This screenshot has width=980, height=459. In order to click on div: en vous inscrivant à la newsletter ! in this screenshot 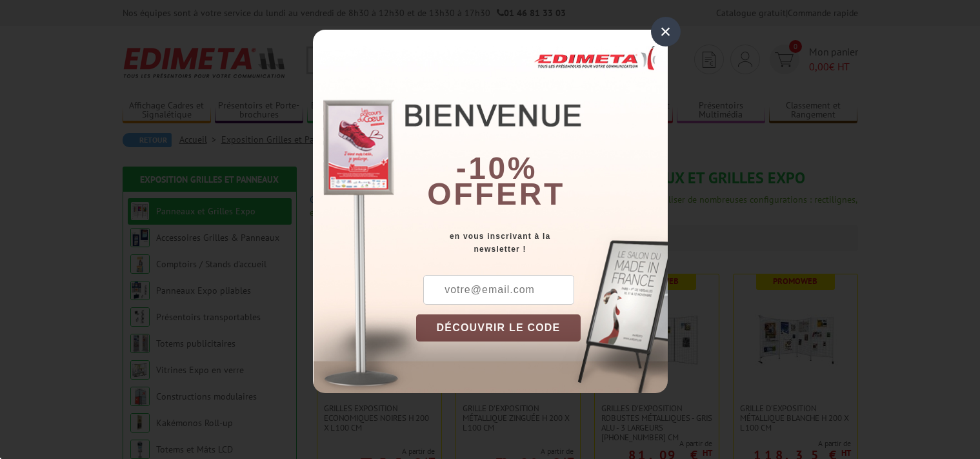, I will do `click(542, 243)`.